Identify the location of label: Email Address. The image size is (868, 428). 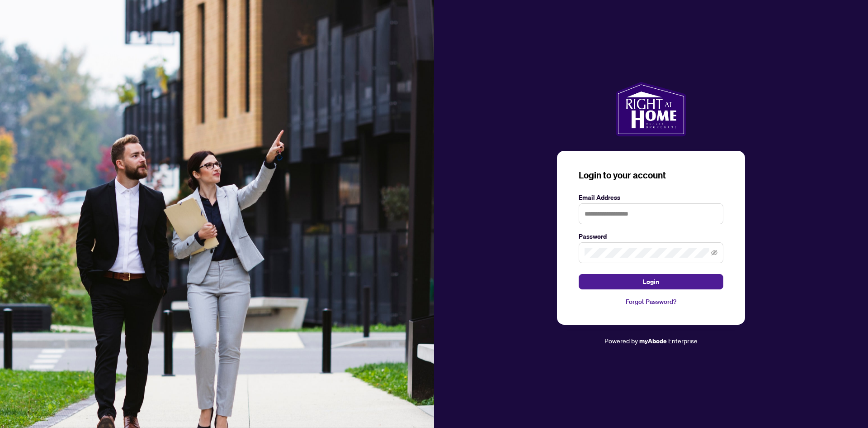
(651, 197).